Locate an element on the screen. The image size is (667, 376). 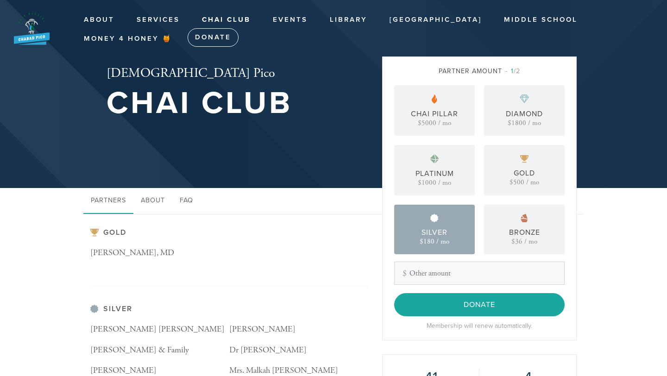
div: Diamond is located at coordinates (524, 114).